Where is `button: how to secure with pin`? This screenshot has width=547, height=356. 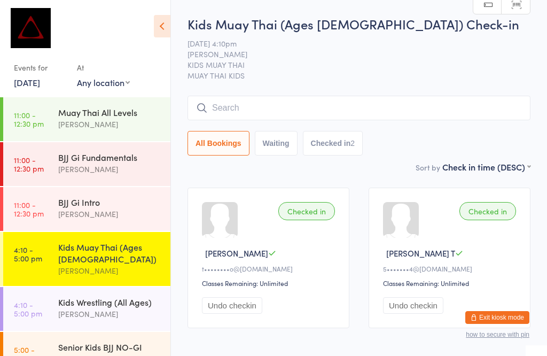 button: how to secure with pin is located at coordinates (497, 334).